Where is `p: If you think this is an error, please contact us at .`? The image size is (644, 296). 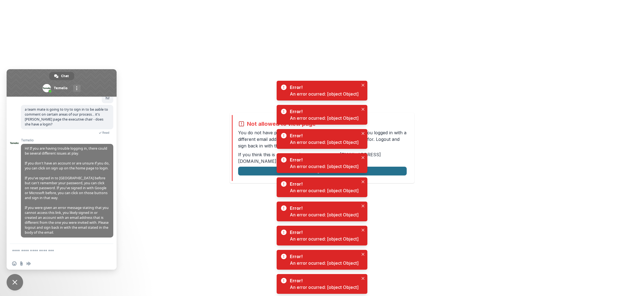
p: If you think this is an error, please contact us at . is located at coordinates (322, 158).